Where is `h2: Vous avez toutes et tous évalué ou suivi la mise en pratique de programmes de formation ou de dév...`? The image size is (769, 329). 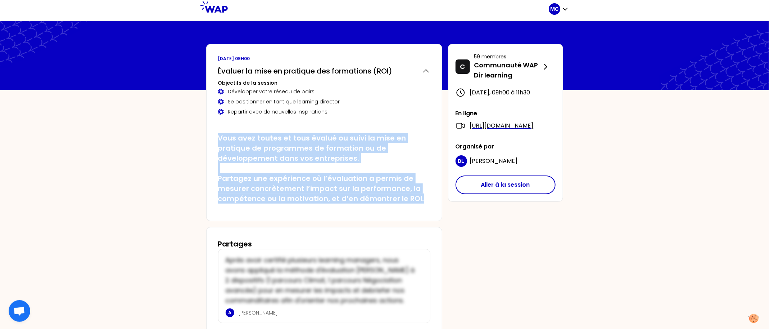
h2: Vous avez toutes et tous évalué ou suivi la mise en pratique de programmes de formation ou de dév... is located at coordinates (324, 168).